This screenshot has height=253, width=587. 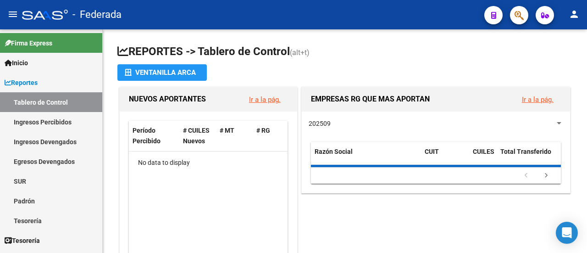 What do you see at coordinates (528, 157) in the screenshot?
I see `datatable-header-cell: Total Transferido` at bounding box center [528, 157].